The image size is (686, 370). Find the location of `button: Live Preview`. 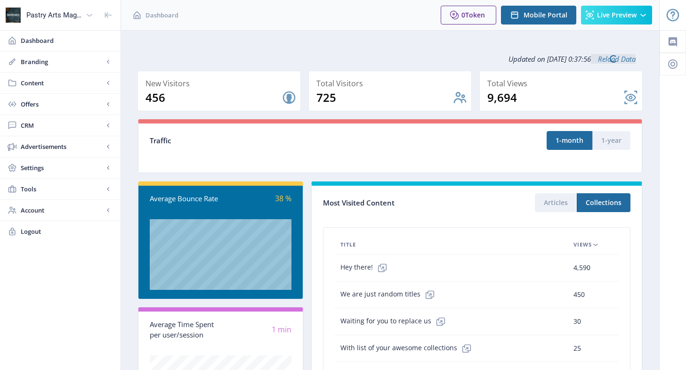

button: Live Preview is located at coordinates (617, 15).